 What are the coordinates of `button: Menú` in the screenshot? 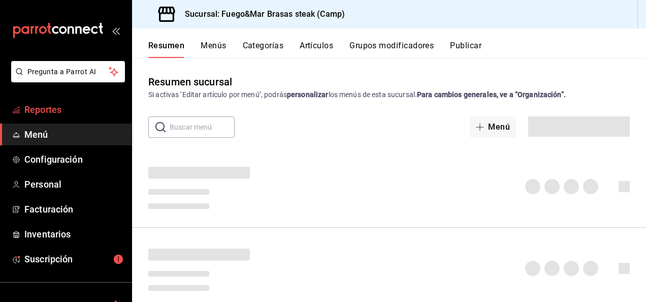 It's located at (493, 127).